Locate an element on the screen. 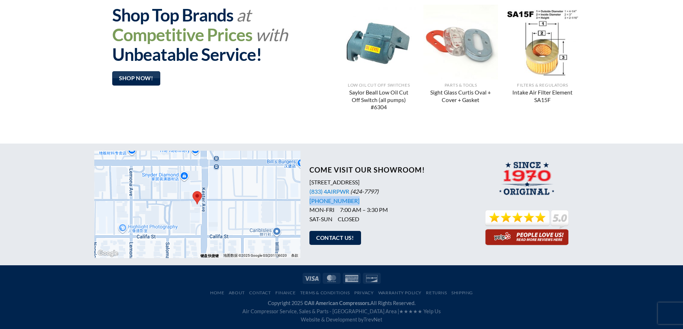  a: Home is located at coordinates (217, 293).